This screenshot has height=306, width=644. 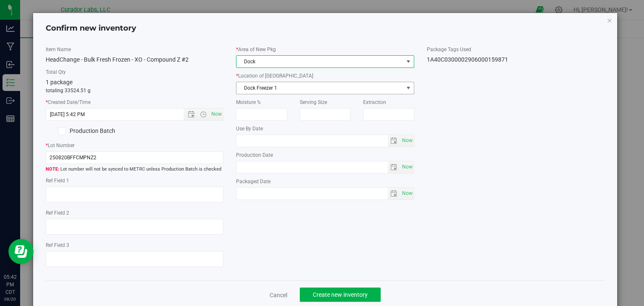 What do you see at coordinates (516, 60) in the screenshot?
I see `div: 1A40C0300002906000159871` at bounding box center [516, 60].